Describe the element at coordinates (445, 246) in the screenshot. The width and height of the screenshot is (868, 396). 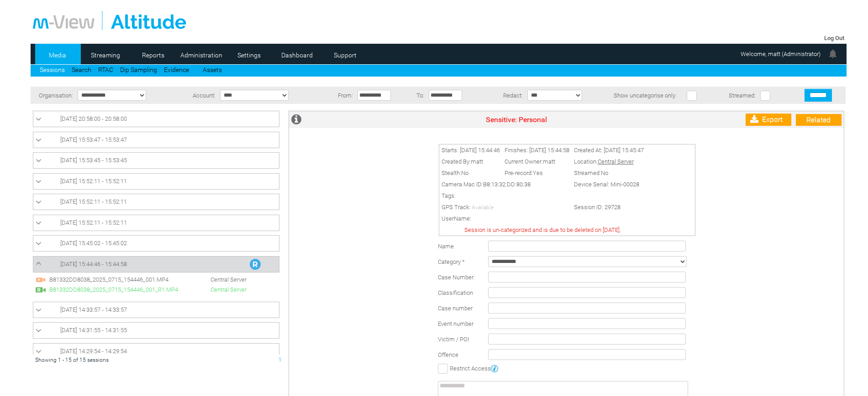
I see `label: Name` at that location.